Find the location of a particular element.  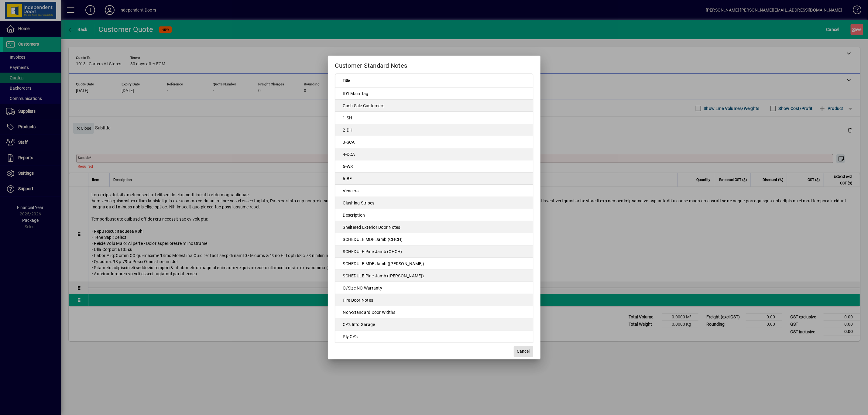

td: Cash Sale Customers is located at coordinates (434, 106).